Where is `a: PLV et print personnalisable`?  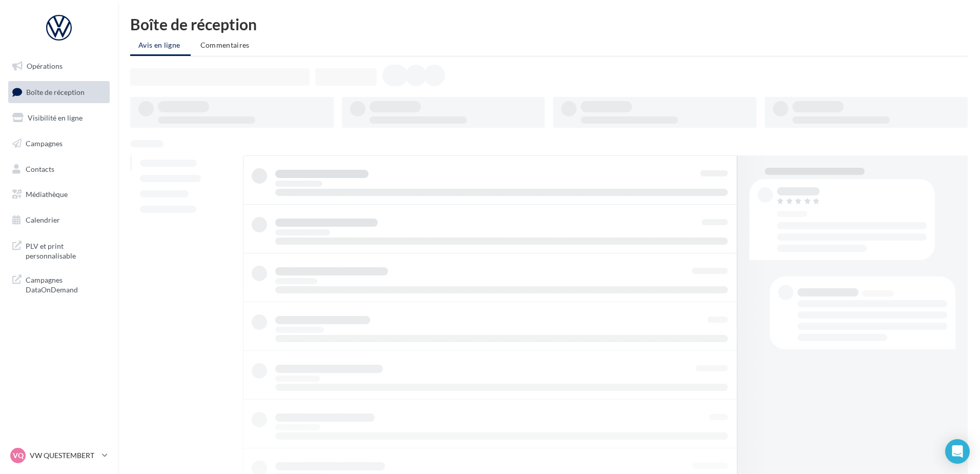
a: PLV et print personnalisable is located at coordinates (59, 250).